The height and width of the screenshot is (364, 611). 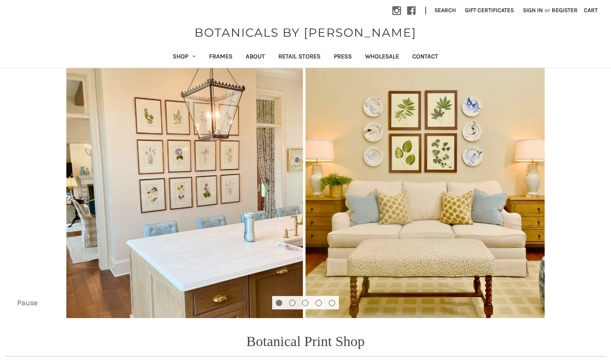 What do you see at coordinates (332, 311) in the screenshot?
I see `span: Go to slide 5 of 5` at bounding box center [332, 311].